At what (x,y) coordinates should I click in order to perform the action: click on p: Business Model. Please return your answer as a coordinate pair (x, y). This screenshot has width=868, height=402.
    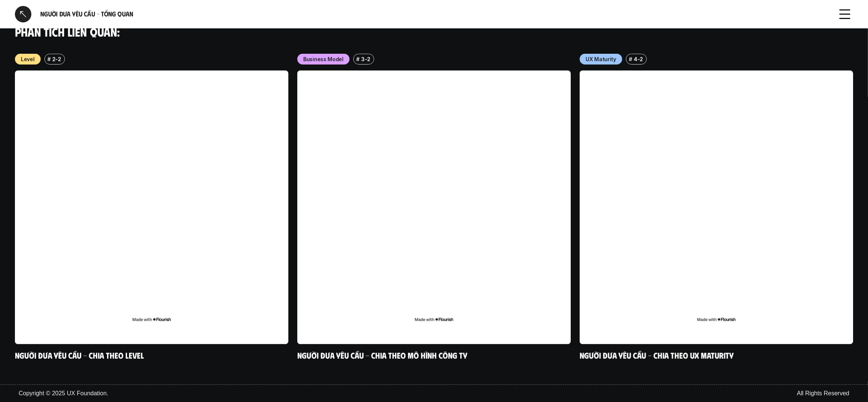
    Looking at the image, I should click on (323, 59).